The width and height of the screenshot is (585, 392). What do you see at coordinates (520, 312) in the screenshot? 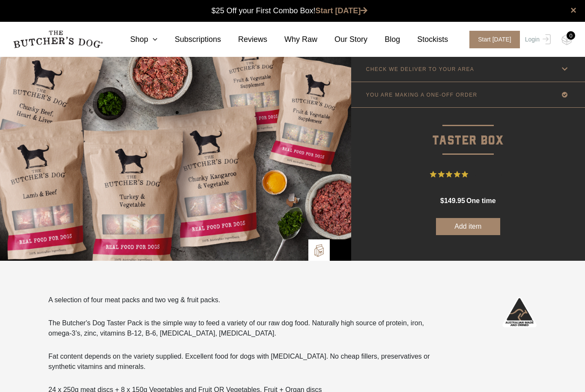
I see `img: Australian-Made_White.png` at bounding box center [520, 312].